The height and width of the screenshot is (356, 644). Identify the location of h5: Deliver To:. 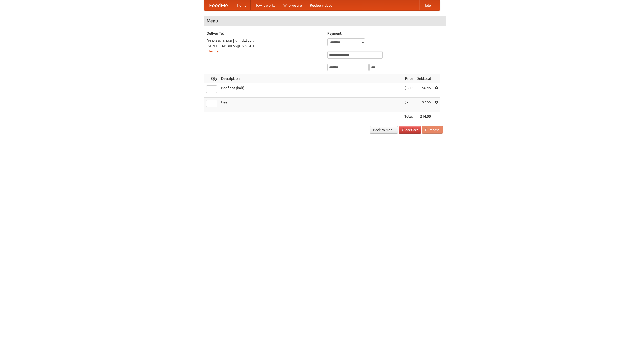
(265, 33).